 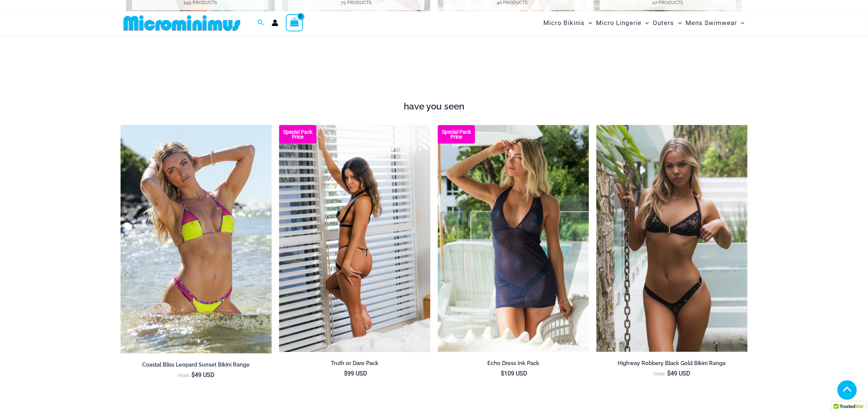 What do you see at coordinates (354, 239) in the screenshot?
I see `a: Truth or Dare Black 1905 Bodysuit 611 Micro 07 Truth or Dare Black 1905 Bodysuit 611 Micro 06Trut...` at bounding box center [354, 239].